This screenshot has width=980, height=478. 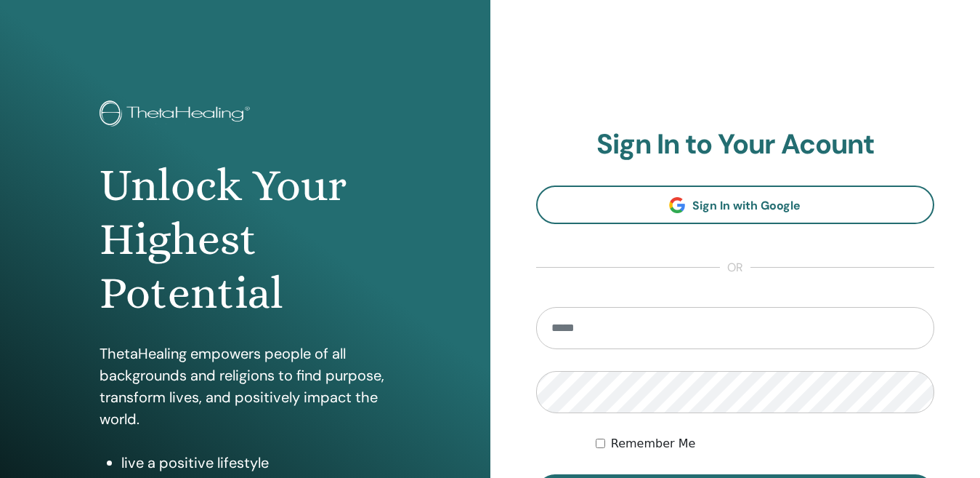 I want to click on a: Sign In with Google, so click(x=735, y=205).